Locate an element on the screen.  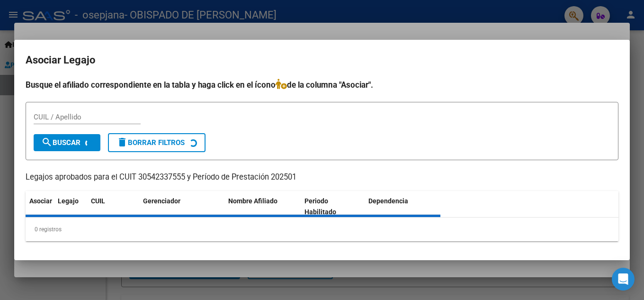
datatable-header-cell: Legajo is located at coordinates (71, 207).